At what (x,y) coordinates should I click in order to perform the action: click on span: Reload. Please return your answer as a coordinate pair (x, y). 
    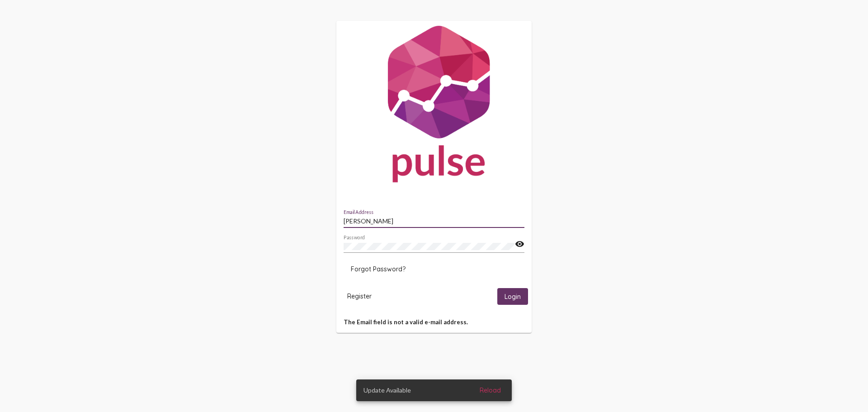
    Looking at the image, I should click on (490, 391).